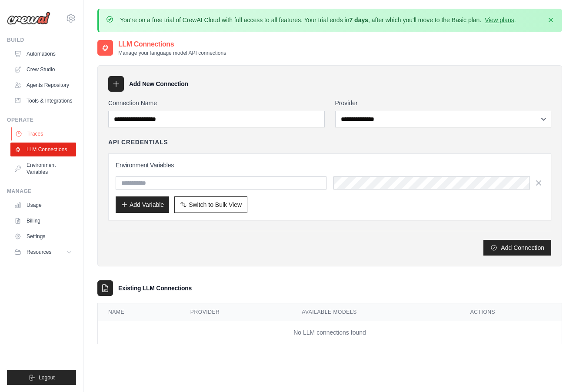 This screenshot has width=576, height=392. I want to click on button: Add Connection, so click(518, 248).